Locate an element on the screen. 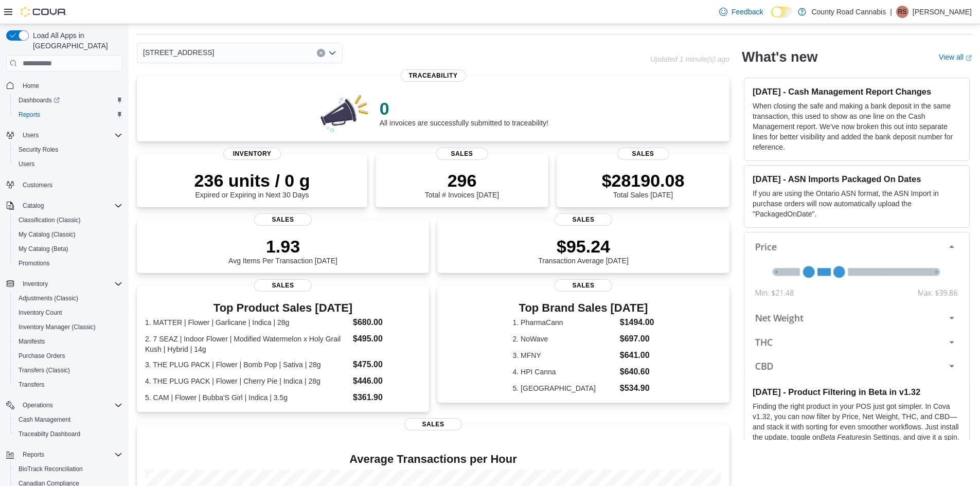 The width and height of the screenshot is (980, 486). span: Inventory Manager (Classic) is located at coordinates (68, 327).